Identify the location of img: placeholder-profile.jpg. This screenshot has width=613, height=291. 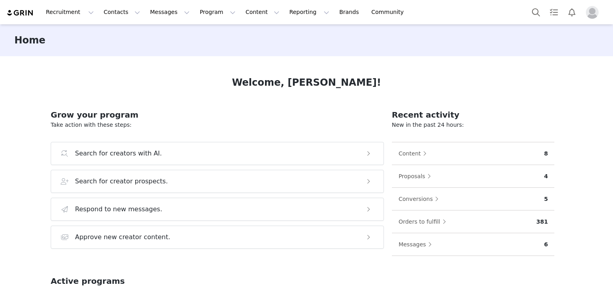
(592, 12).